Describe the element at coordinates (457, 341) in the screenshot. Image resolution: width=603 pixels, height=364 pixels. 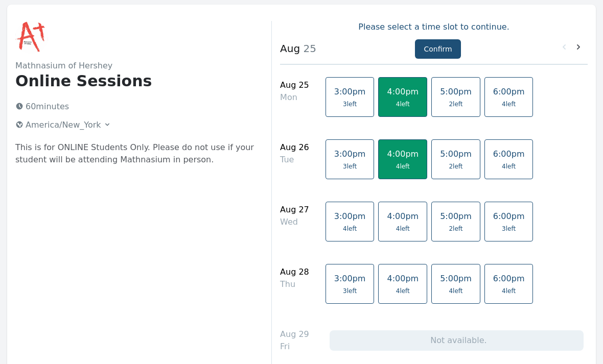
I see `div: Not available.` at that location.